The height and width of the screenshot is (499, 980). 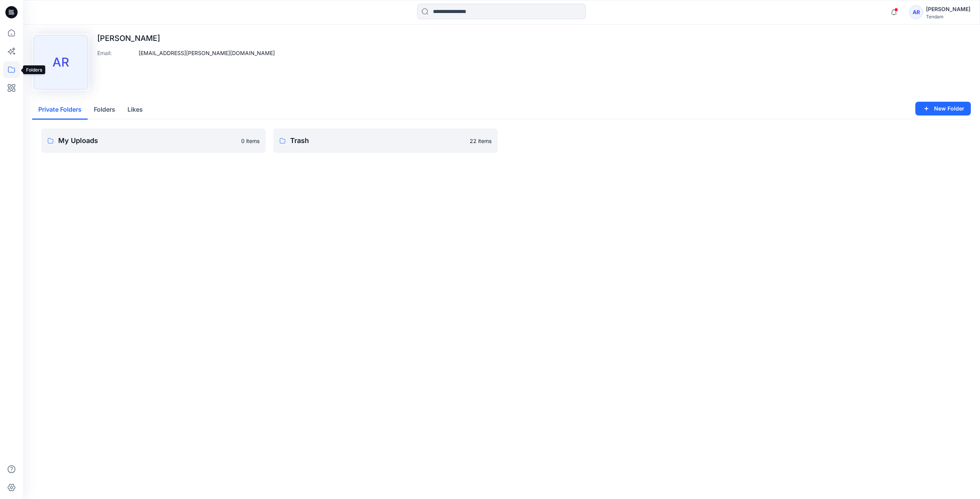 What do you see at coordinates (251, 141) in the screenshot?
I see `p: 0 items` at bounding box center [251, 141].